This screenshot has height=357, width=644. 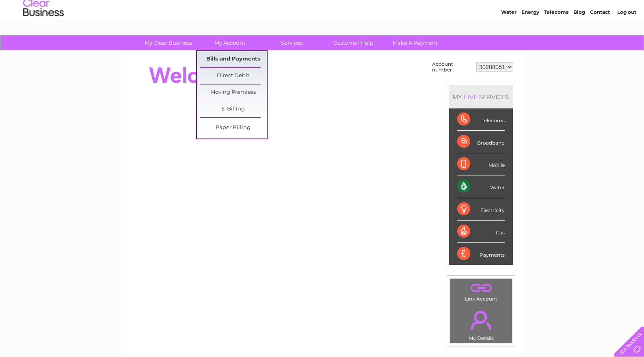 I want to click on div: Telecoms, so click(x=481, y=120).